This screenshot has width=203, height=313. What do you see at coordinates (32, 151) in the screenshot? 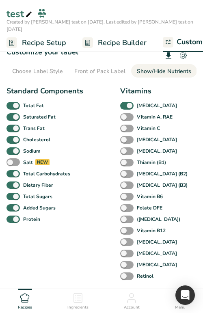
I see `b: Sodium` at bounding box center [32, 151].